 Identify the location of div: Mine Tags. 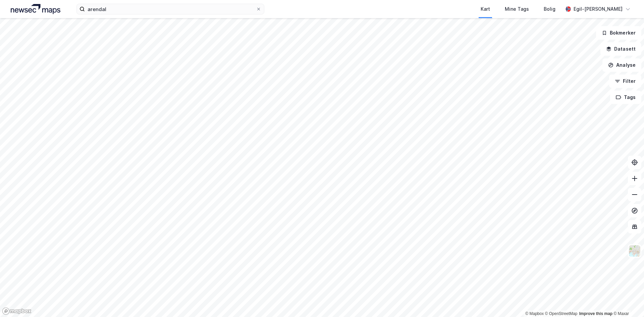
(517, 9).